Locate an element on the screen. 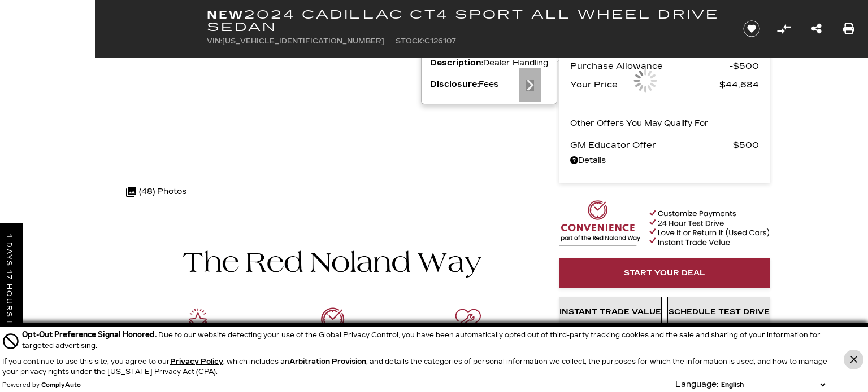 The image size is (868, 392). div: Due to our website detecting your use of the Global Privacy Control, you have been automatically ... is located at coordinates (424, 340).